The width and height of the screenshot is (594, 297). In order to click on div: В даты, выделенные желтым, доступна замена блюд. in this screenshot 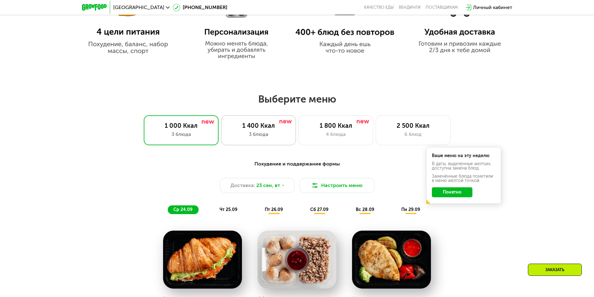, I will do `click(464, 166)`.